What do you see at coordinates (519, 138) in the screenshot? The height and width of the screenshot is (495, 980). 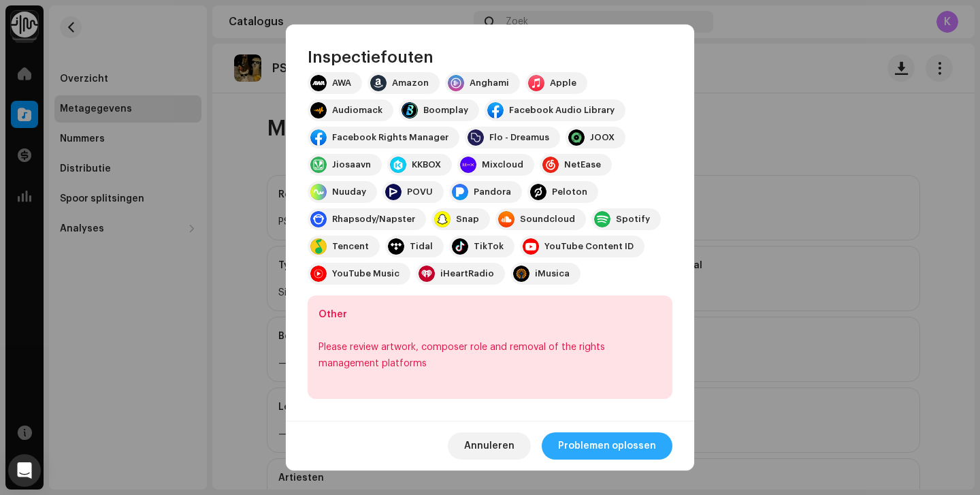 I see `div: Flo - Dreamus` at bounding box center [519, 138].